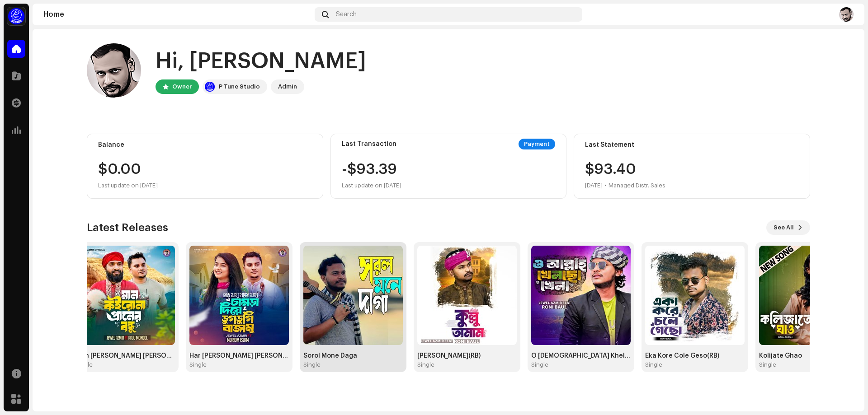 This screenshot has height=415, width=868. Describe the element at coordinates (369, 144) in the screenshot. I see `div: Last Transaction` at that location.